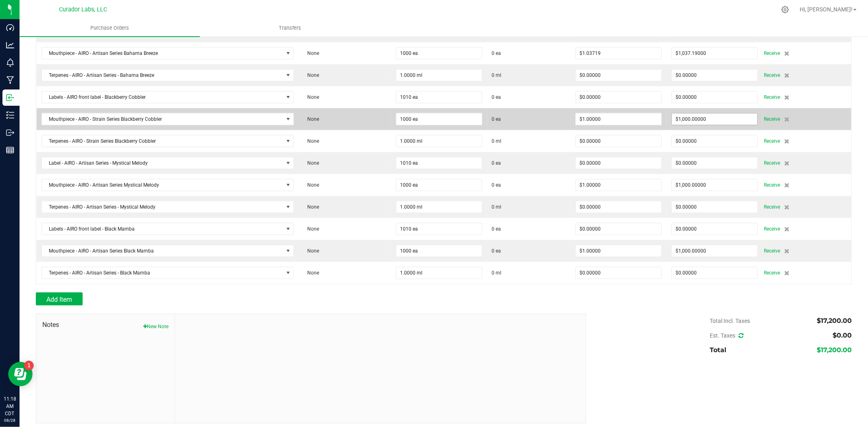 This screenshot has height=427, width=868. Describe the element at coordinates (110, 28) in the screenshot. I see `span: Purchase Orders` at that location.